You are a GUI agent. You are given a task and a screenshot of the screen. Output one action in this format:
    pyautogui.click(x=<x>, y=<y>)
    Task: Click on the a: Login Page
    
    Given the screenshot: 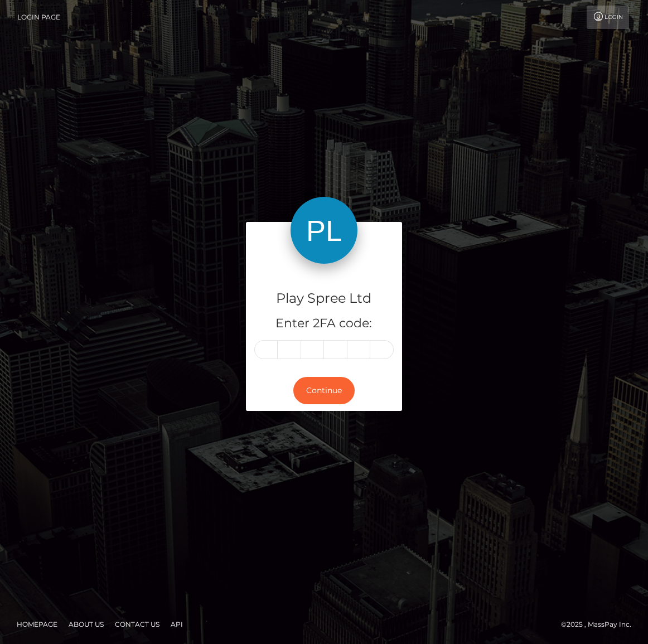 What is the action you would take?
    pyautogui.click(x=38, y=17)
    